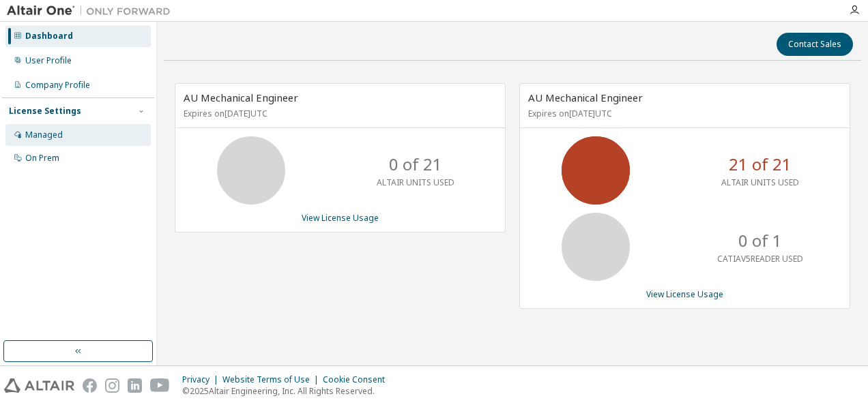 The image size is (868, 405). Describe the element at coordinates (358, 380) in the screenshot. I see `div: Cookie Consent` at that location.